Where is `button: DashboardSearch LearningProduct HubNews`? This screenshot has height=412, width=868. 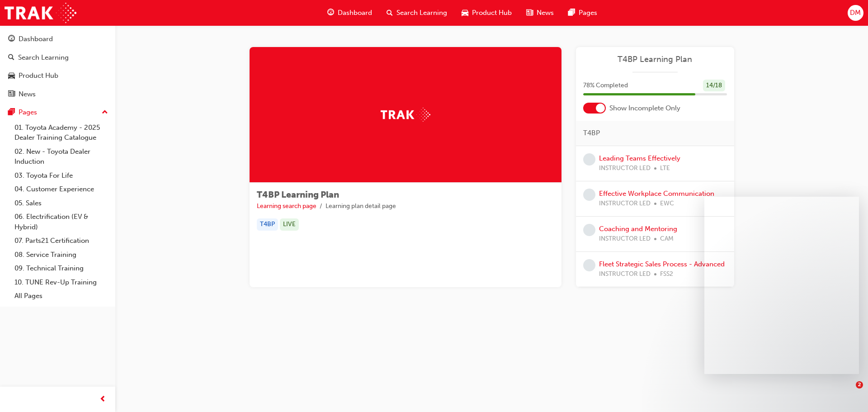 button: DashboardSearch LearningProduct HubNews is located at coordinates (57, 67).